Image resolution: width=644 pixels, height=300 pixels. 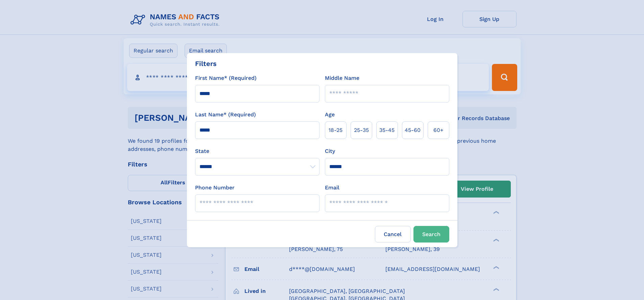 What do you see at coordinates (226, 115) in the screenshot?
I see `label: Last Name* (Required)` at bounding box center [226, 115].